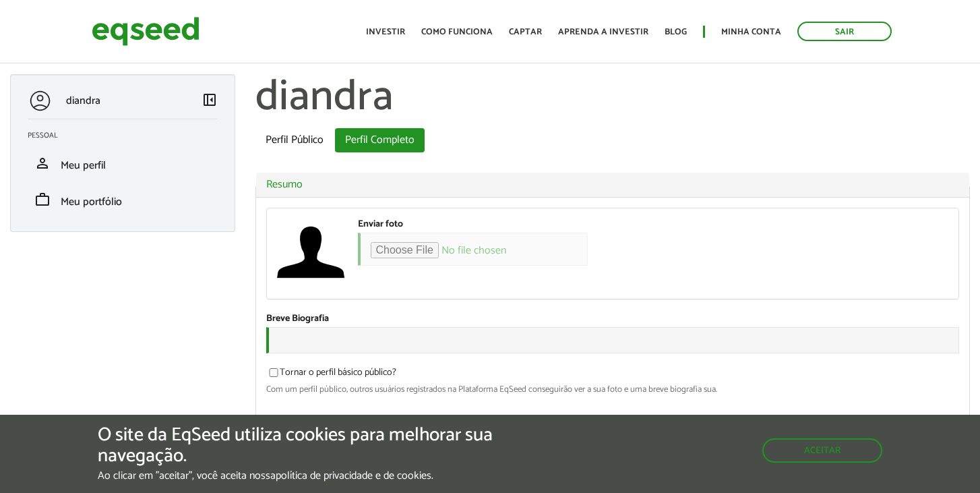 This screenshot has width=980, height=493. What do you see at coordinates (379, 140) in the screenshot?
I see `a: Perfil Completo` at bounding box center [379, 140].